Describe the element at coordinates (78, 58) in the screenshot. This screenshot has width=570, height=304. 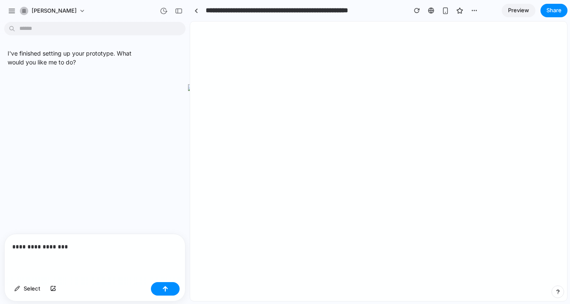
I see `p: I've finished setting up your prototype. What would you like me to do?` at that location.